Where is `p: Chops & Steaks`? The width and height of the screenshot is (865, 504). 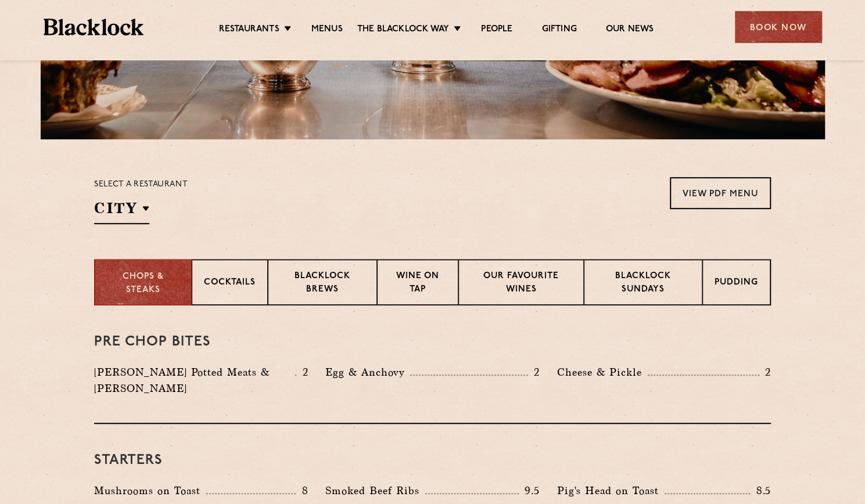
p: Chops & Steaks is located at coordinates (143, 283).